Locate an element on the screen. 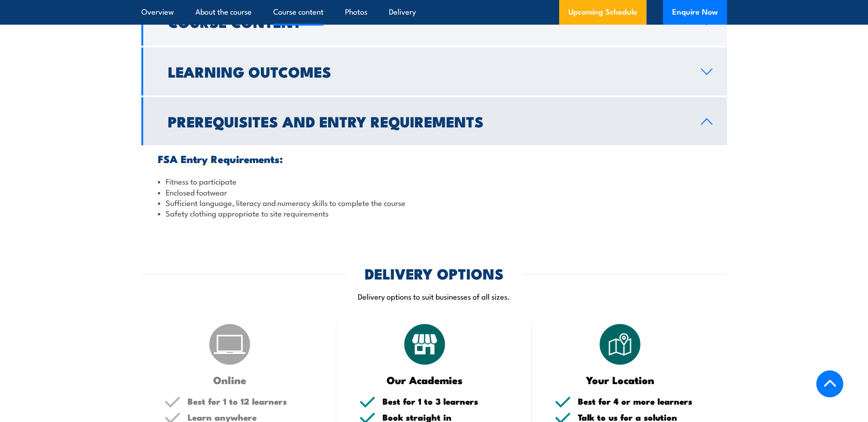 The width and height of the screenshot is (868, 422). h5: Best for 1 to 3 learners is located at coordinates (446, 401).